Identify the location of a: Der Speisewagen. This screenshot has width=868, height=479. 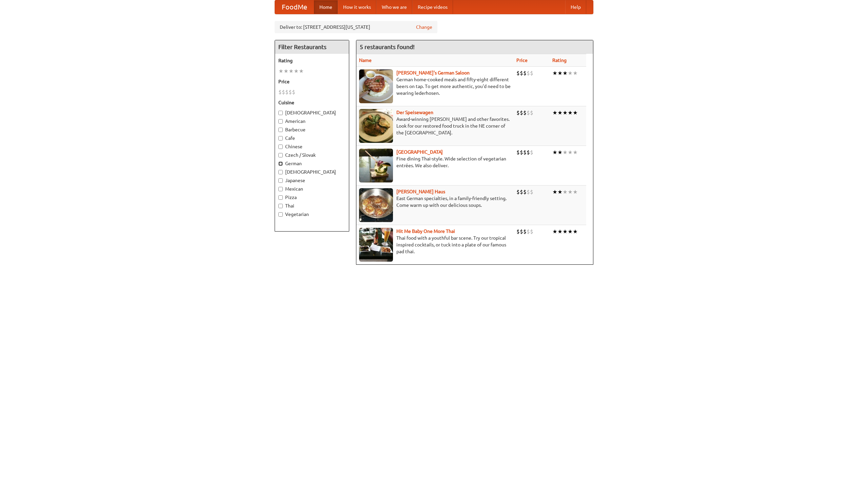
(415, 112).